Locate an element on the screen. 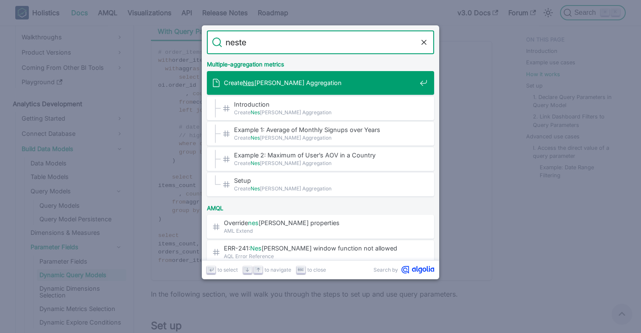 The width and height of the screenshot is (641, 333). a: Search byAlgolia is located at coordinates (403, 270).